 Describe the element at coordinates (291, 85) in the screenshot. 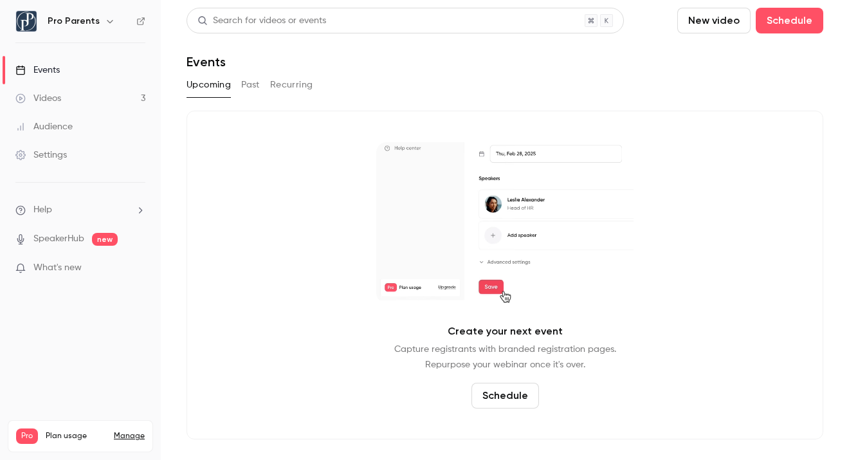

I see `button: Recurring` at that location.